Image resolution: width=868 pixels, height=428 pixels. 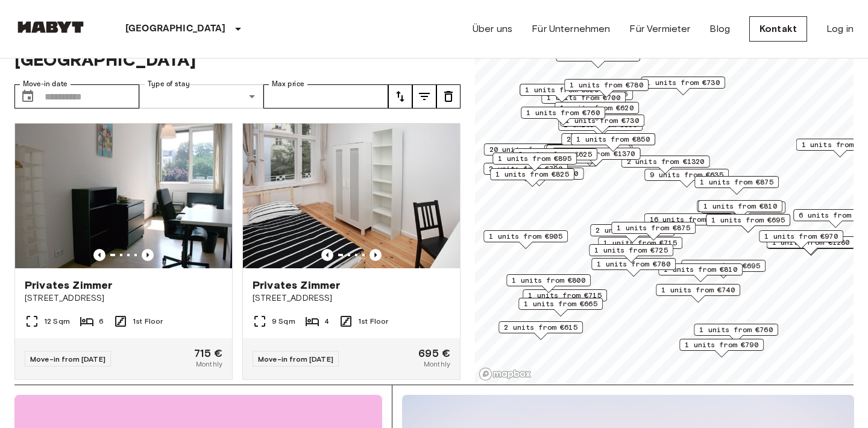 I want to click on span: 1 units from €715, so click(x=640, y=243).